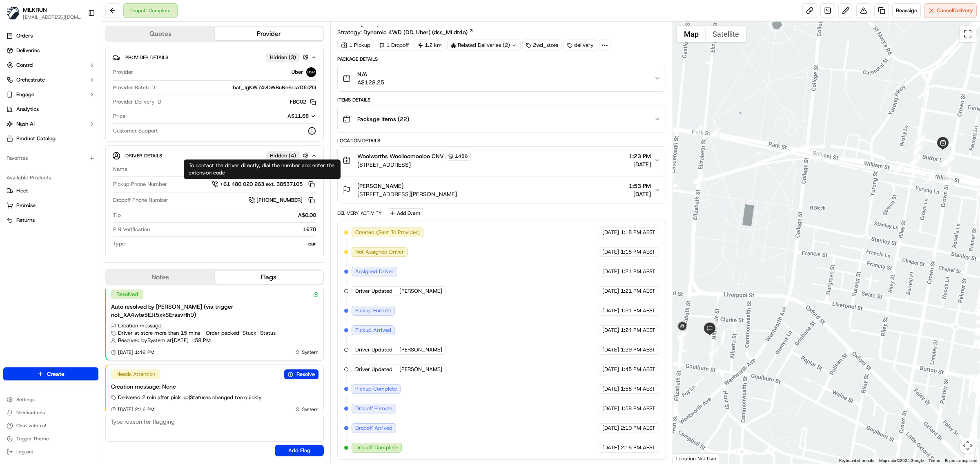 The width and height of the screenshot is (980, 464). Describe the element at coordinates (951, 11) in the screenshot. I see `button: CancelDelivery` at that location.